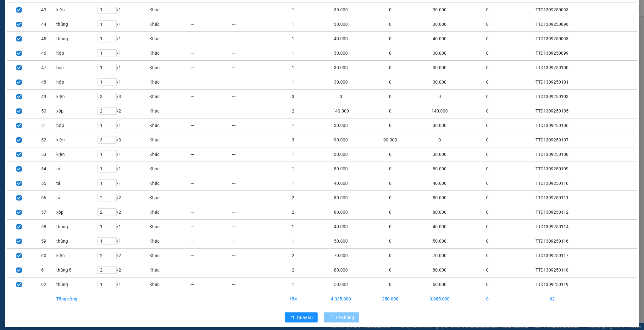  What do you see at coordinates (77, 184) in the screenshot?
I see `td: tải` at bounding box center [77, 184].